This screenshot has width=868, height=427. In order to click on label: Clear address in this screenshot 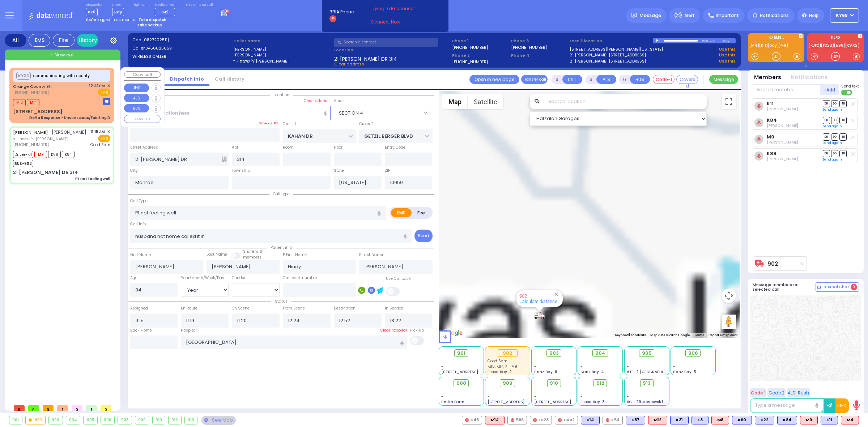, I will do `click(317, 101)`.